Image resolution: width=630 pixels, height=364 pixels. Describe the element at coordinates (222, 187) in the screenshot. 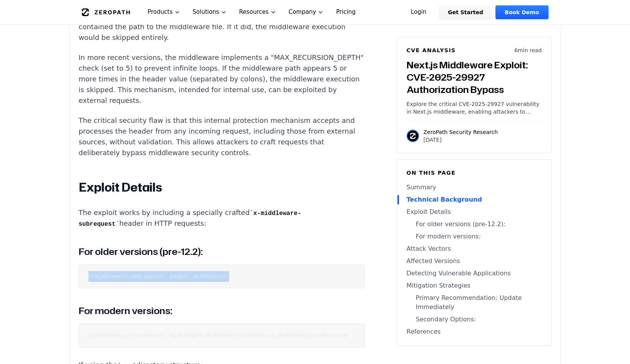

I see `h2: Exploit Details` at that location.